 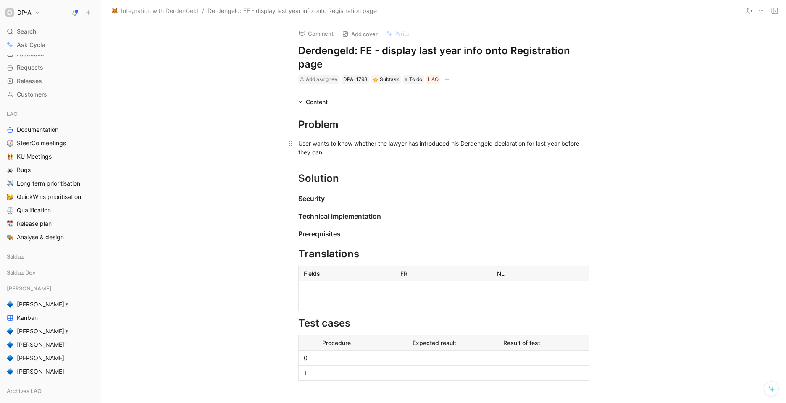 What do you see at coordinates (443, 254) in the screenshot?
I see `div: Translations` at bounding box center [443, 254].